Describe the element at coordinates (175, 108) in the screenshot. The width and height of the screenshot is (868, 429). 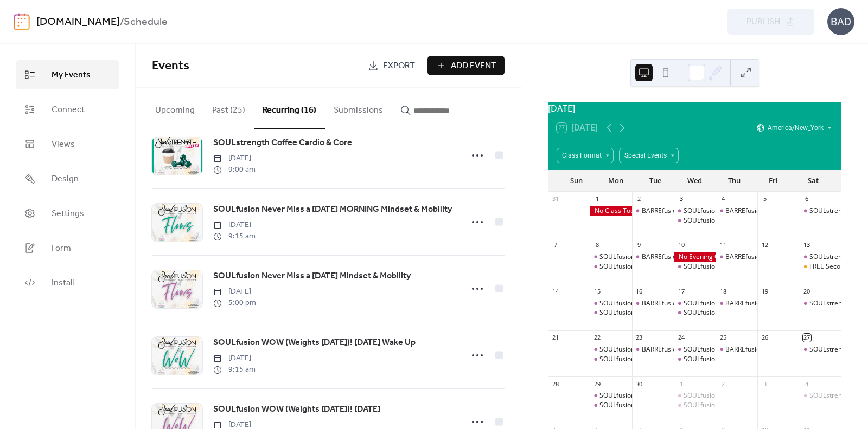
I see `button: Upcoming` at that location.